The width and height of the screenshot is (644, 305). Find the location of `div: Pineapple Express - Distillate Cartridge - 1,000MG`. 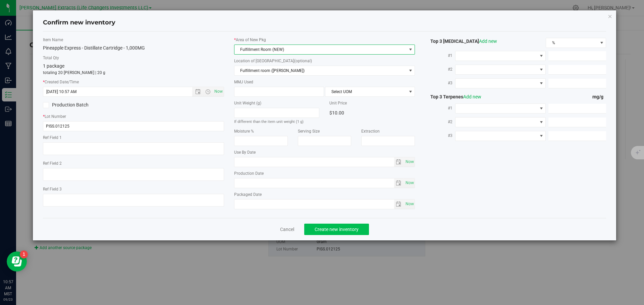

div: Pineapple Express - Distillate Cartridge - 1,000MG is located at coordinates (133, 48).